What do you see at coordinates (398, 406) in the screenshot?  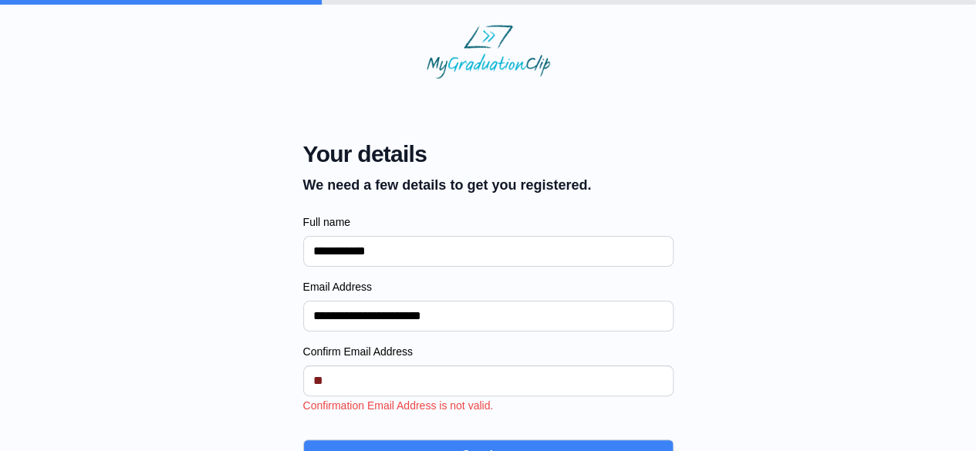 I see `span: Confirmation Email Address is not valid.` at bounding box center [398, 406].